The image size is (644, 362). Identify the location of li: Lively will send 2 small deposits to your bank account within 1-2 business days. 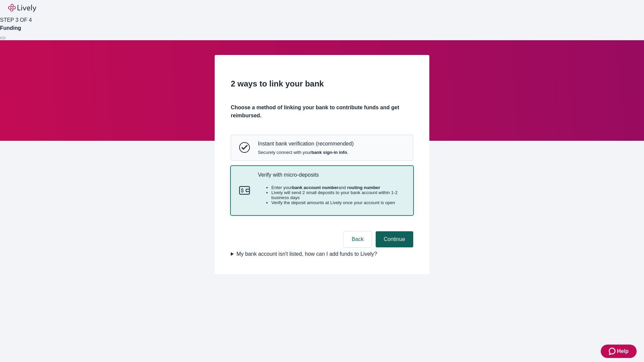
(338, 195).